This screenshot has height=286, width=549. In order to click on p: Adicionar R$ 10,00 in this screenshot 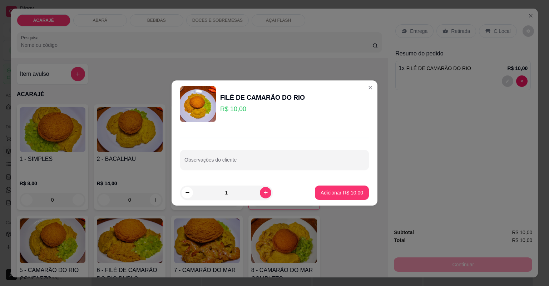, I will do `click(342, 193)`.